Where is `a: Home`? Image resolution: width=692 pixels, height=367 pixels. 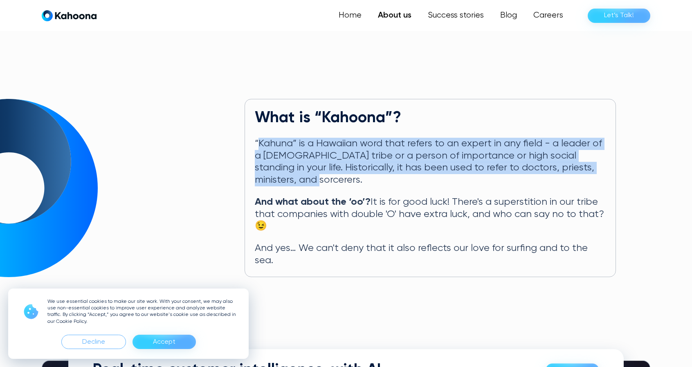 a: Home is located at coordinates (350, 16).